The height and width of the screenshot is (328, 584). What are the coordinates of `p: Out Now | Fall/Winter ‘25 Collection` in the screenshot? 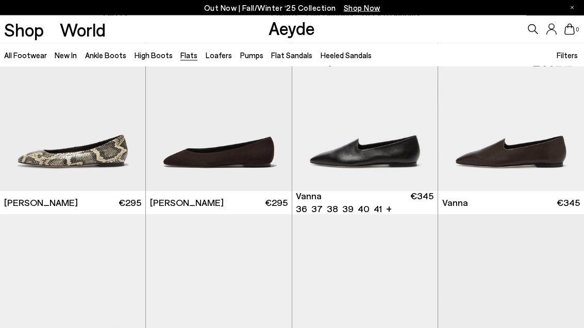 It's located at (292, 8).